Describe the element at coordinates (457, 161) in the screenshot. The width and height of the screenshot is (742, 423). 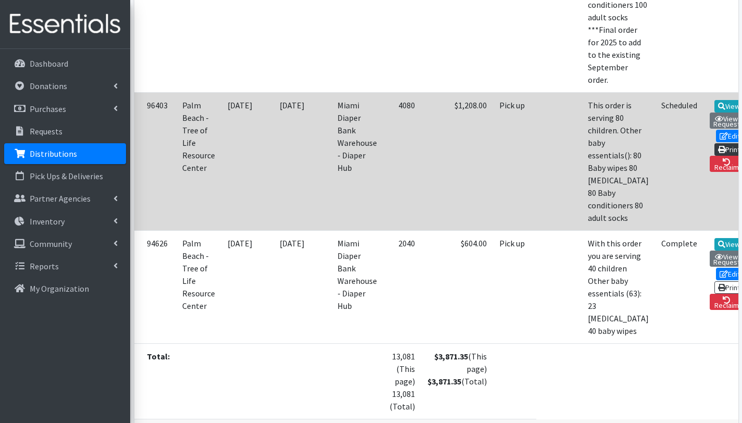
I see `td: $1,208.00` at that location.